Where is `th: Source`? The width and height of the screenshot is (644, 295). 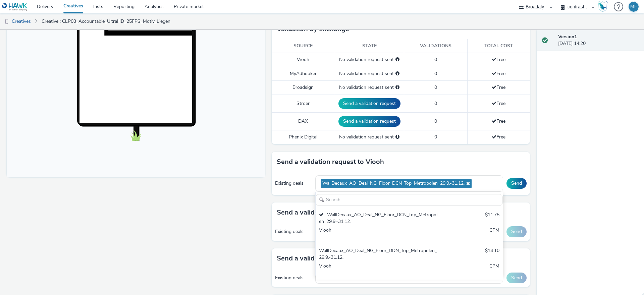
th: Source is located at coordinates (303, 46).